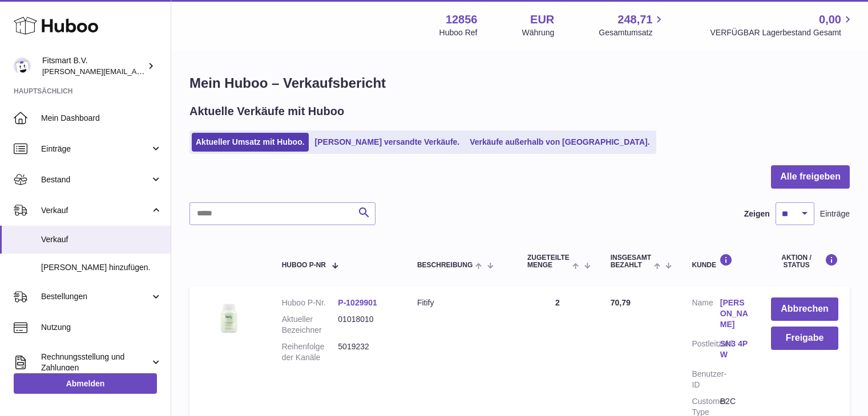  What do you see at coordinates (706, 315) in the screenshot?
I see `dt: Name` at bounding box center [706, 315].